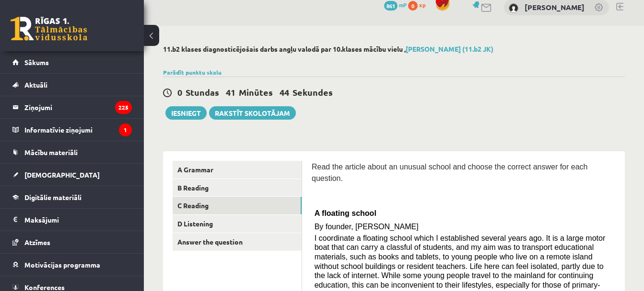 This screenshot has height=291, width=644. What do you see at coordinates (72, 62) in the screenshot?
I see `a: Sākums` at bounding box center [72, 62].